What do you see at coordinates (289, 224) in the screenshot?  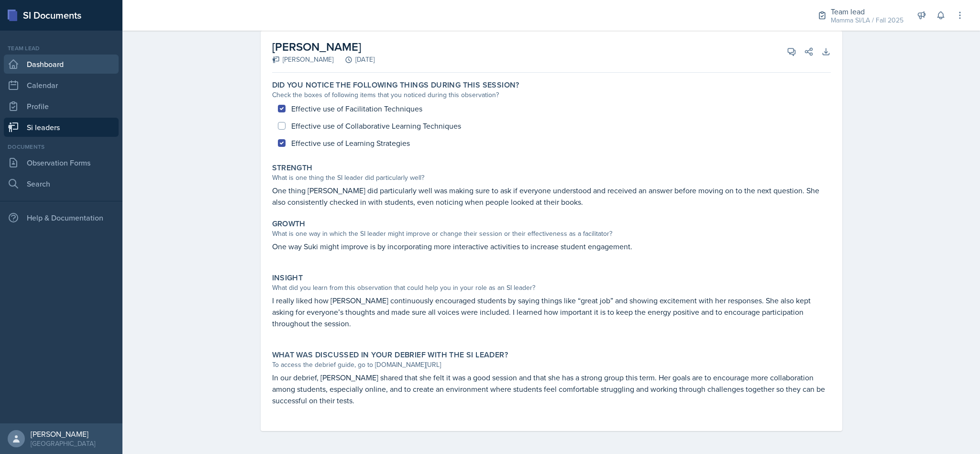 I see `label: Growth` at bounding box center [289, 224].